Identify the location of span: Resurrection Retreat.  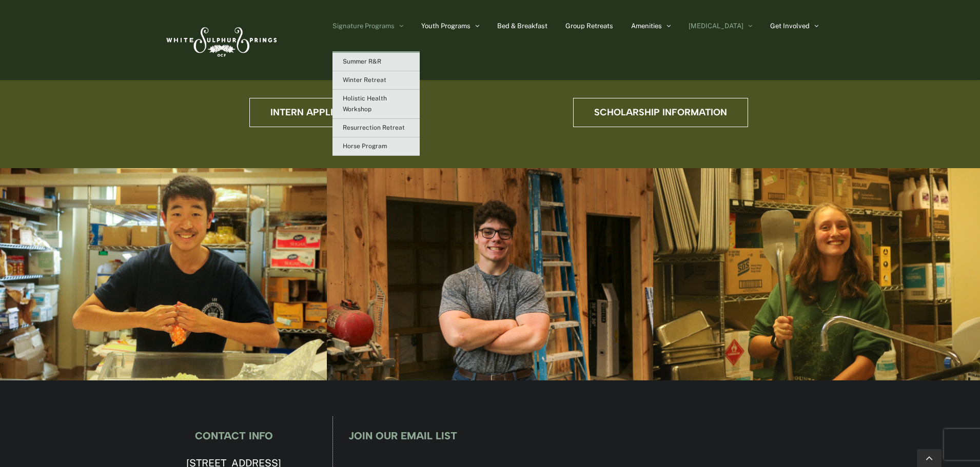
(374, 128).